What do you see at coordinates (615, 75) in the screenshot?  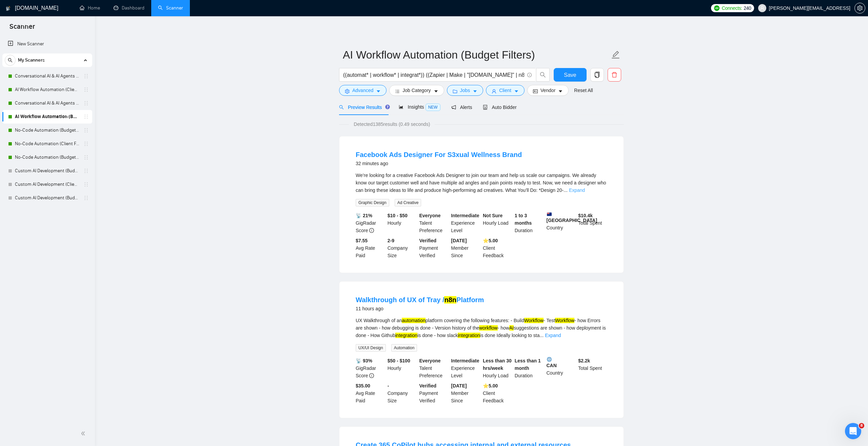 I see `button: delete` at bounding box center [615, 75].